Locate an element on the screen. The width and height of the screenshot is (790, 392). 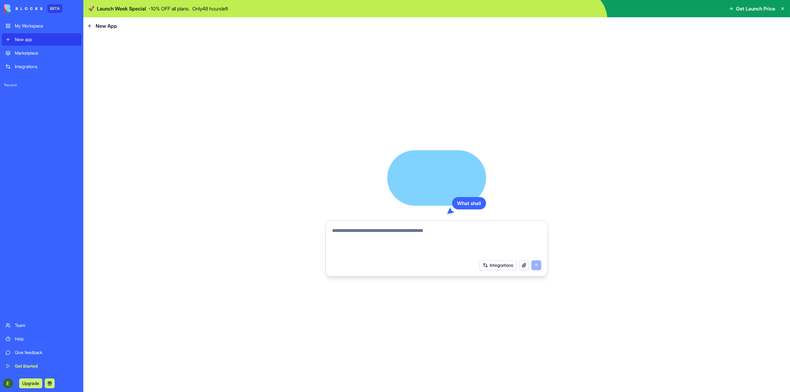
button: Upgrade is located at coordinates (31, 384).